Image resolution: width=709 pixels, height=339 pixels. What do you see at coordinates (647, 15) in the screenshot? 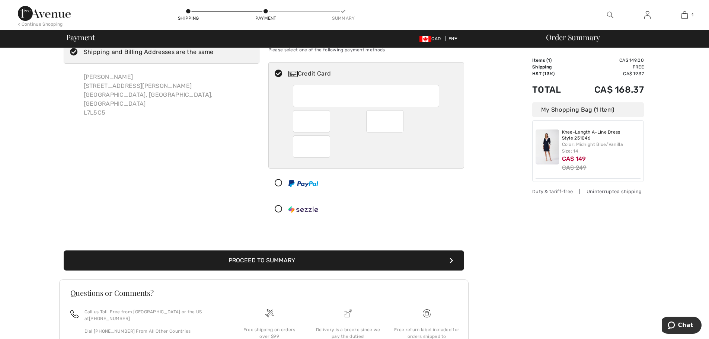
I see `img: My Info` at bounding box center [647, 15].